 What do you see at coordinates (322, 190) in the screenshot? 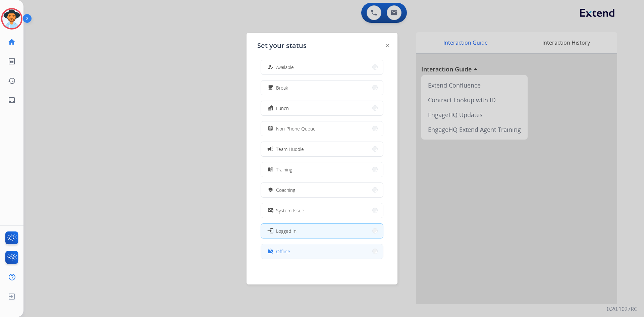
I see `button: Coaching` at bounding box center [322, 190].